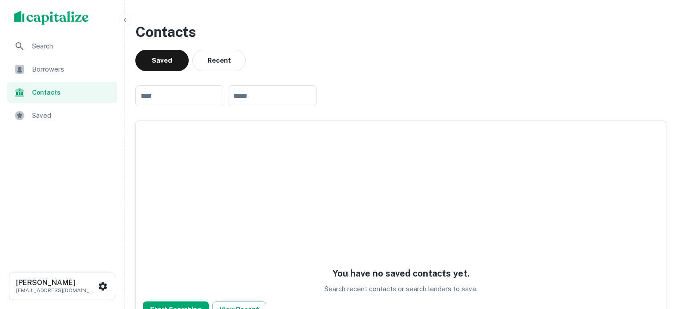 Image resolution: width=677 pixels, height=309 pixels. I want to click on span: Contacts, so click(72, 93).